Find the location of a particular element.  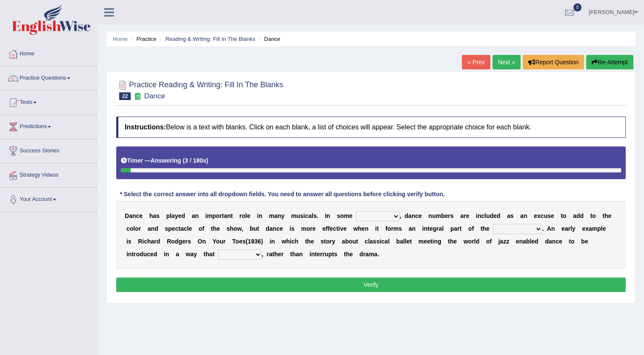

b: O is located at coordinates (200, 241).